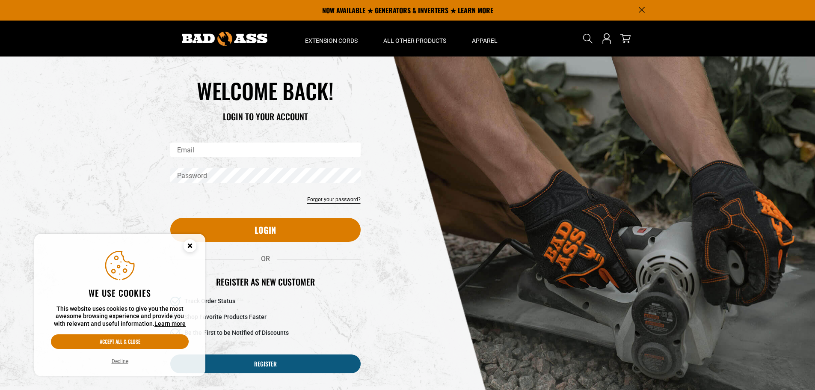 This screenshot has height=390, width=815. I want to click on a: Register, so click(265, 364).